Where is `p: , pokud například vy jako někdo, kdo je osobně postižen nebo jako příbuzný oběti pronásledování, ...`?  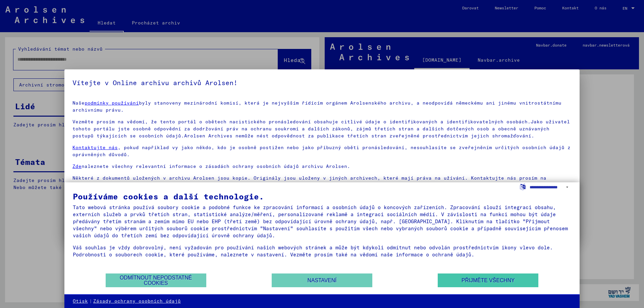 p: , pokud například vy jako někdo, kdo je osobně postižen nebo jako příbuzný oběti pronásledování, ... is located at coordinates (322, 151).